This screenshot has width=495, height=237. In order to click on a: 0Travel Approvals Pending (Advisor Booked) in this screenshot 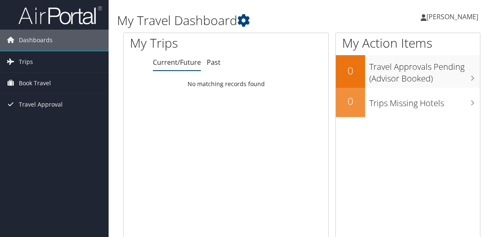, I will do `click(408, 71)`.